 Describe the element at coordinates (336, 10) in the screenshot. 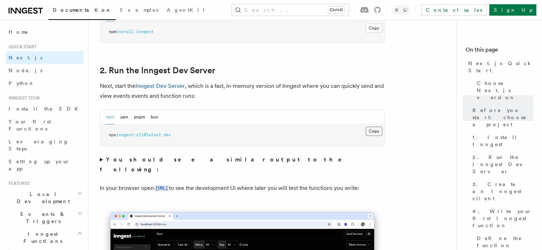

I see `kbd: Ctrl+K` at that location.